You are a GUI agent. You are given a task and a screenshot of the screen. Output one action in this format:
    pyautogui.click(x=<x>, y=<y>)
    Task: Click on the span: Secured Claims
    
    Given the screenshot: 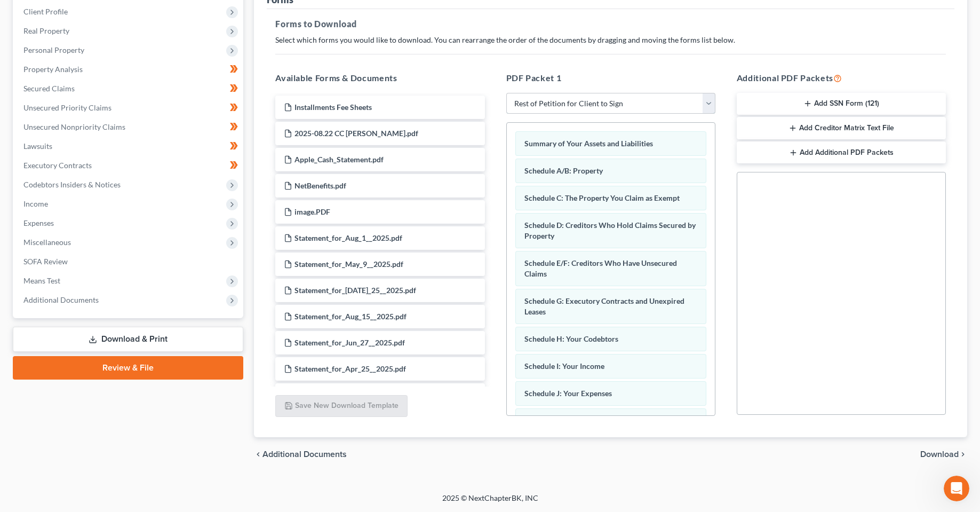 What is the action you would take?
    pyautogui.click(x=49, y=88)
    